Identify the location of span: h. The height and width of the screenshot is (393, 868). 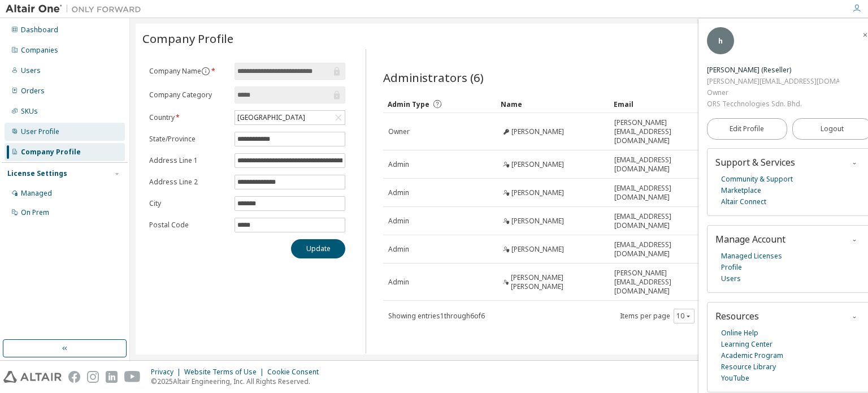
(721, 41).